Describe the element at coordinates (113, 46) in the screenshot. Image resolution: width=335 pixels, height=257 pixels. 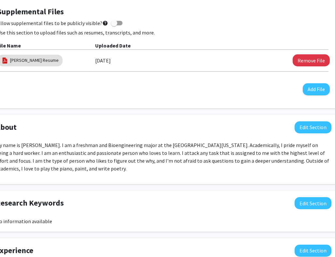
I see `b: Uploaded Date` at that location.